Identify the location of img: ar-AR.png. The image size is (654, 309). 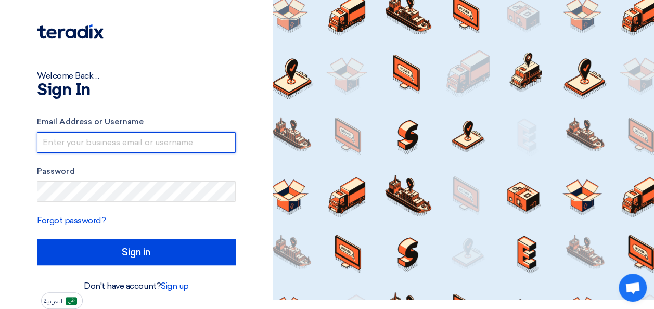
(71, 301).